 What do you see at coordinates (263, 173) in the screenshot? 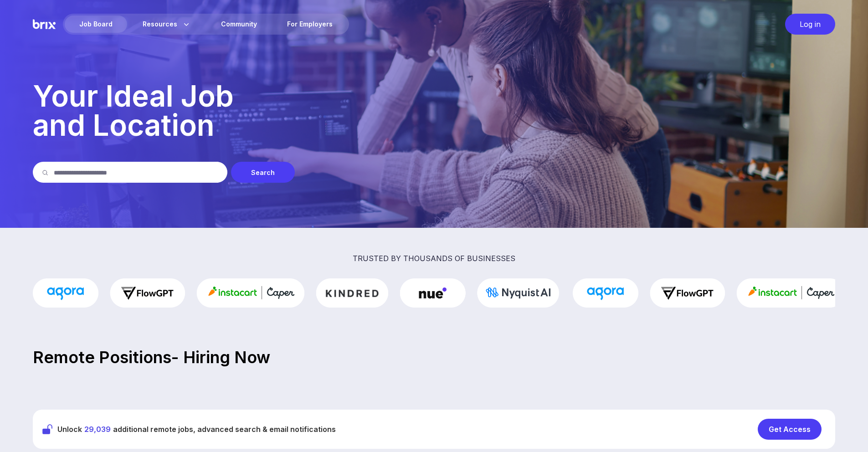
I see `div: Search` at bounding box center [263, 173].